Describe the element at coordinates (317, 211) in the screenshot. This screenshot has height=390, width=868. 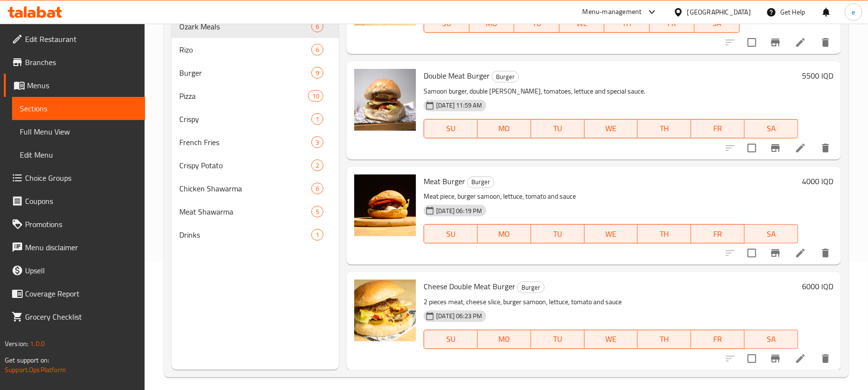
I see `span: 5` at that location.